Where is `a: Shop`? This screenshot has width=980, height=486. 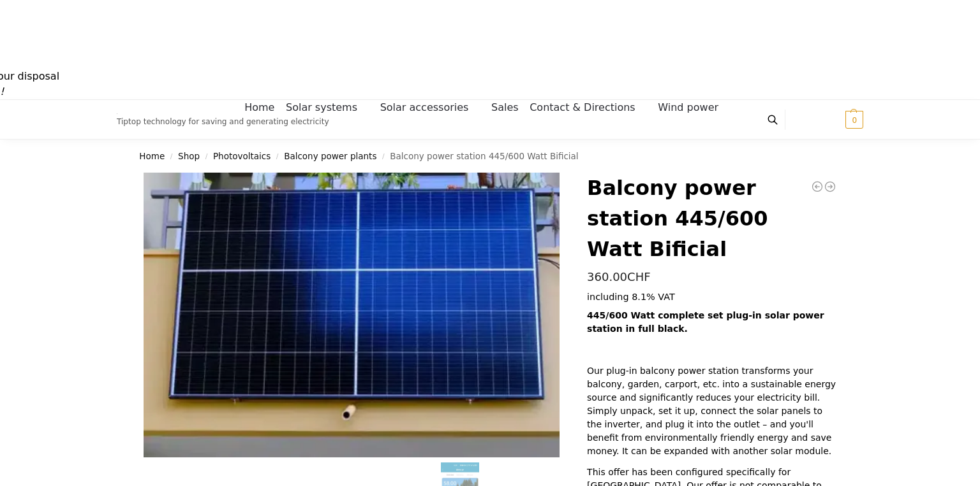
a: Shop is located at coordinates (189, 156).